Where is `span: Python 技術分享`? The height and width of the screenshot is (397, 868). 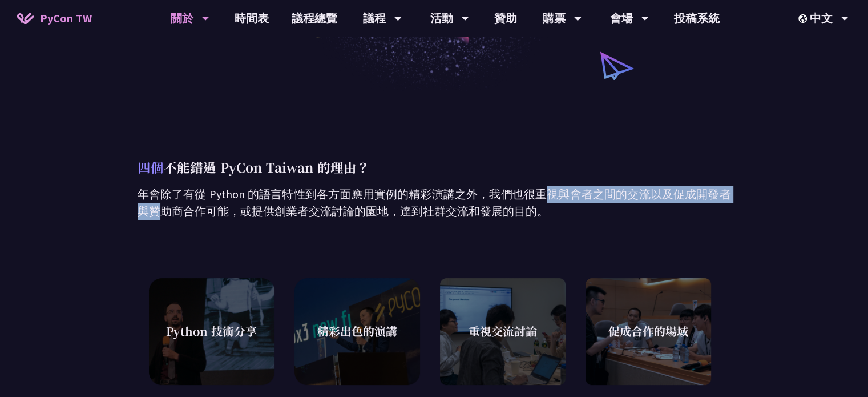
span: Python 技術分享 is located at coordinates (211, 331).